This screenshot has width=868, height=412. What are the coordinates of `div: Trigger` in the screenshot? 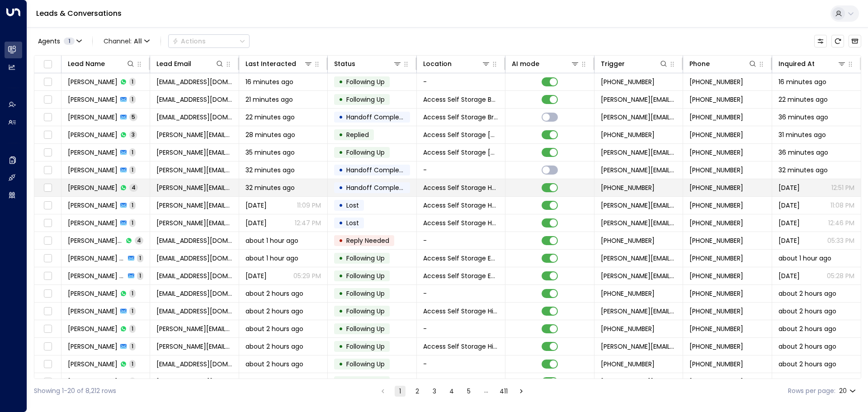 It's located at (634, 64).